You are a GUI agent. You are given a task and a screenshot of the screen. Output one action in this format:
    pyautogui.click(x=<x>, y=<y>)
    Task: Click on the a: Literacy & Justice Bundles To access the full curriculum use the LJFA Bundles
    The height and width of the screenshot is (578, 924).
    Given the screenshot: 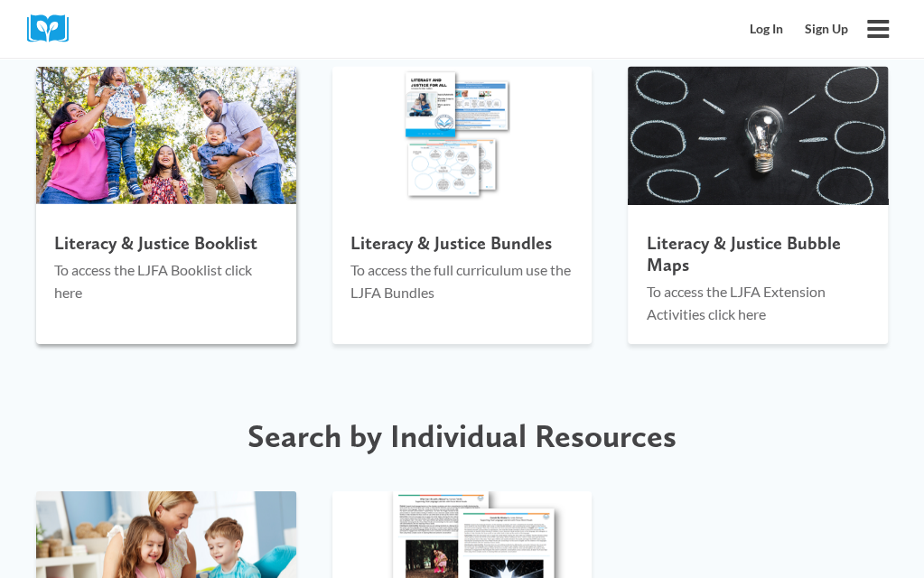 What is the action you would take?
    pyautogui.click(x=462, y=205)
    